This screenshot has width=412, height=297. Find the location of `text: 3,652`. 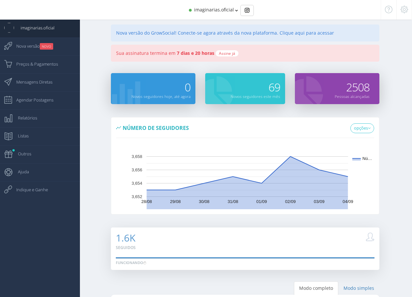

text: 3,652 is located at coordinates (137, 197).